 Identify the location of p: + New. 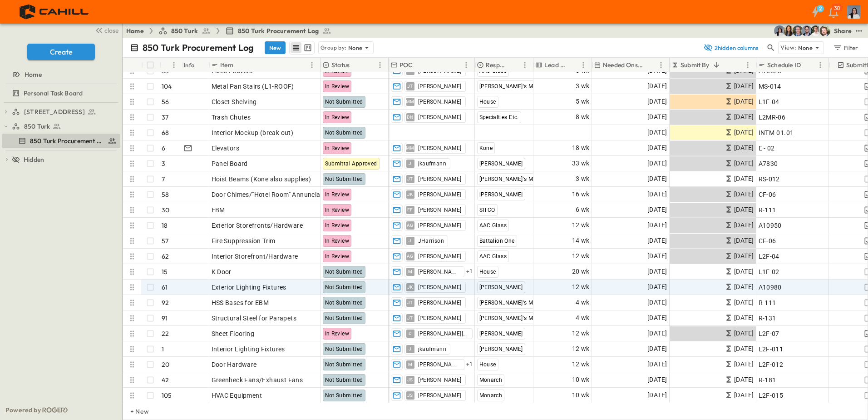
(133, 411).